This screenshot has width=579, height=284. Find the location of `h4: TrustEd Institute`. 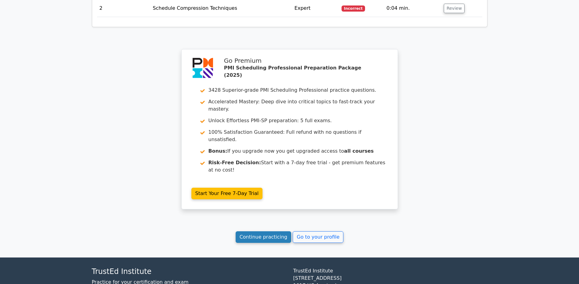

h4: TrustEd Institute is located at coordinates (189, 272).